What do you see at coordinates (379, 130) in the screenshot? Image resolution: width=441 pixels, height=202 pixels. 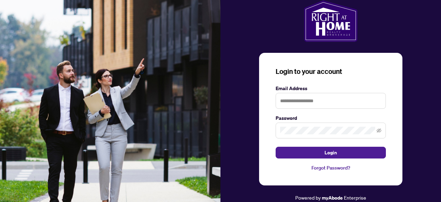 I see `span: eye-invisible` at bounding box center [379, 130].